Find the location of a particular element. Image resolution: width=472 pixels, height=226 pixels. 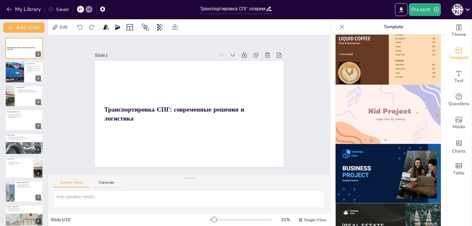

div: Add text boxes is located at coordinates (459, 77).